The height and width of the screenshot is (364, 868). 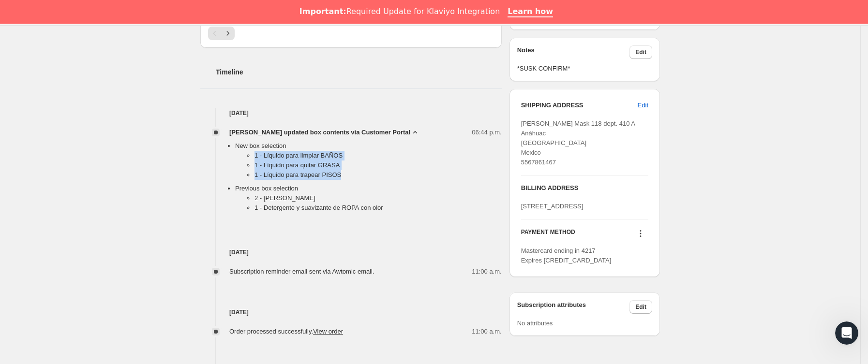 What do you see at coordinates (535, 323) in the screenshot?
I see `span: No attributes` at bounding box center [535, 323].